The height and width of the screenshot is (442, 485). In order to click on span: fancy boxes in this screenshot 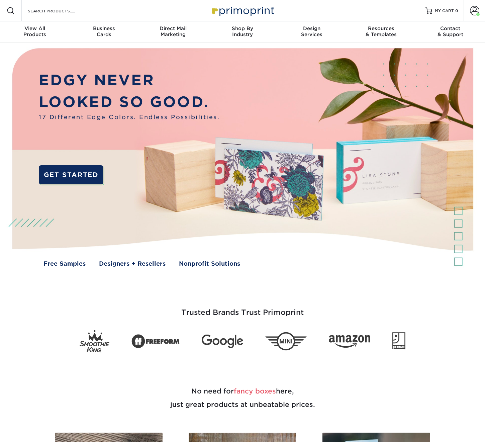, I will do `click(255, 391)`.